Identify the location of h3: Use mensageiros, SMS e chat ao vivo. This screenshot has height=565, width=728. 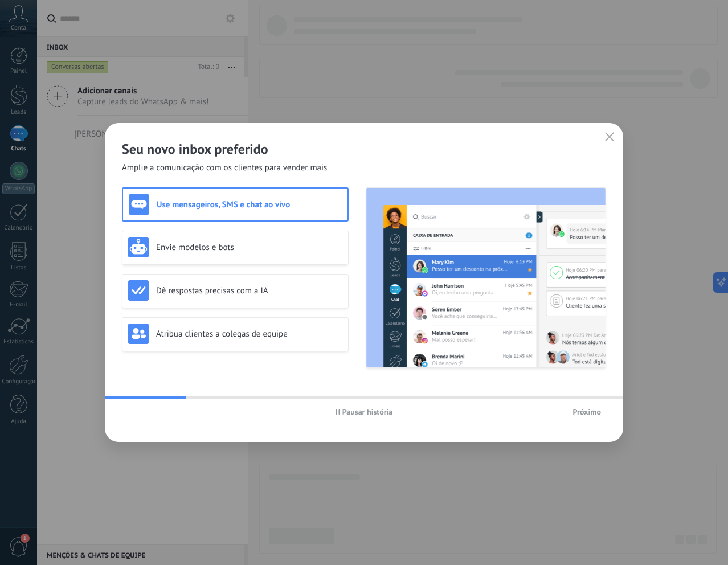
(249, 204).